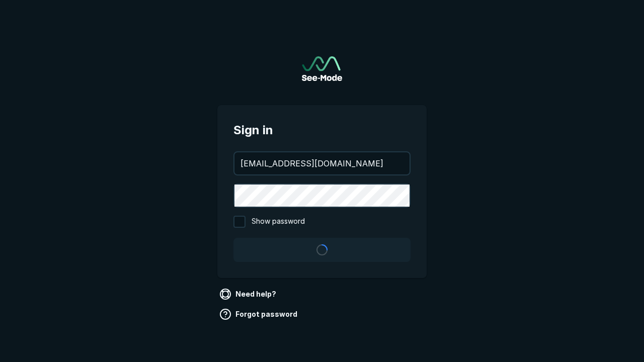 The width and height of the screenshot is (644, 362). What do you see at coordinates (322, 68) in the screenshot?
I see `a: Go to sign in` at bounding box center [322, 68].